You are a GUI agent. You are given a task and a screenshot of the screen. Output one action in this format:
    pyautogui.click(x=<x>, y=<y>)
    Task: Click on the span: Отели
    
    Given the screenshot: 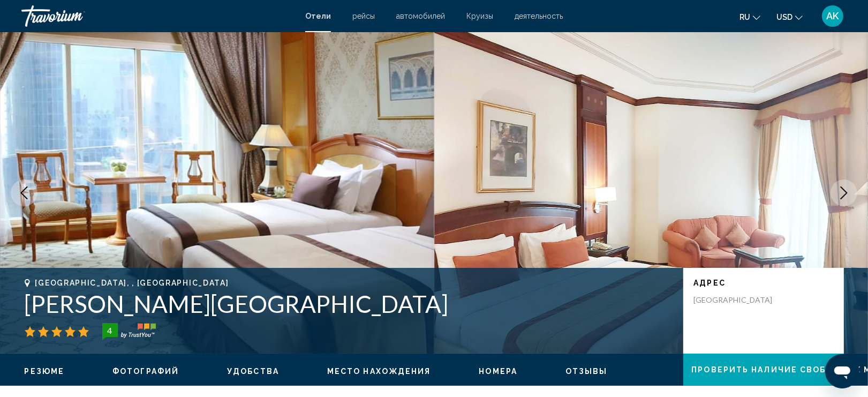 What is the action you would take?
    pyautogui.click(x=318, y=16)
    